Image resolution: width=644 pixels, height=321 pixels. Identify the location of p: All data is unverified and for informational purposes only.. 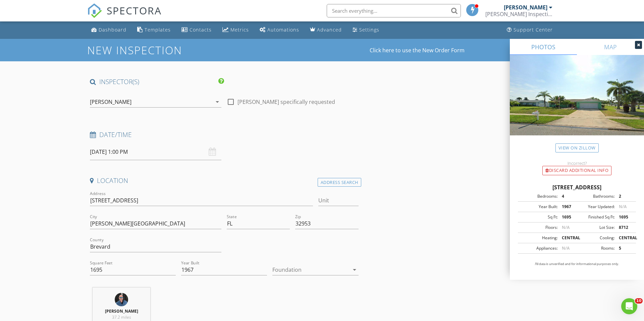
(577, 264).